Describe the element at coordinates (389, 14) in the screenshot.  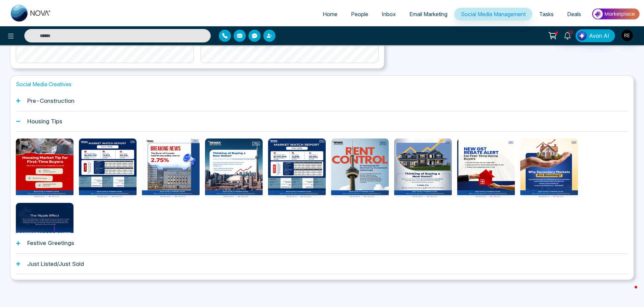
I see `a: Inbox` at that location.